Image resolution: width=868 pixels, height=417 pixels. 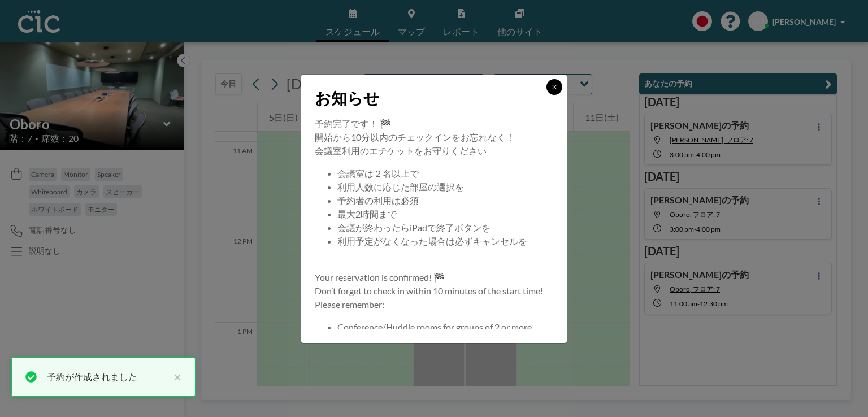 I want to click on span: Don’t forget to check in within 10 minutes of the start time!, so click(x=429, y=290).